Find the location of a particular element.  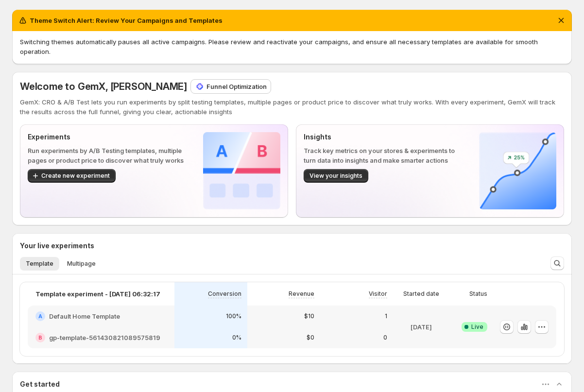

img: Insights is located at coordinates (518, 170).